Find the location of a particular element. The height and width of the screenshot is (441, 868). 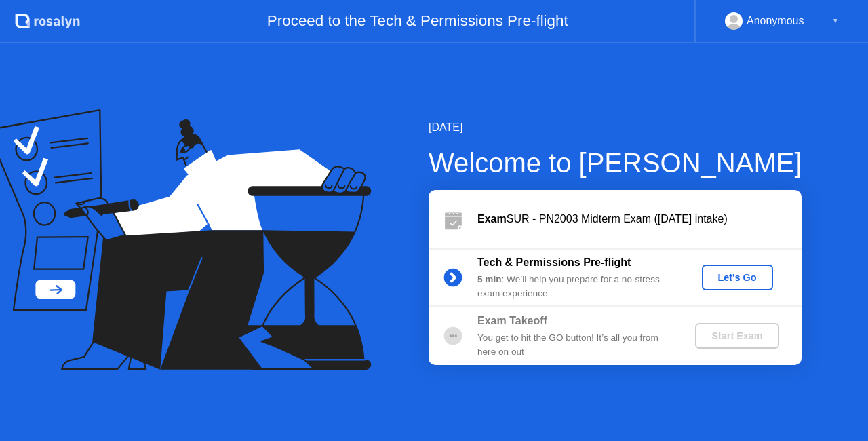

b: Exam Takeoff is located at coordinates (512, 320).